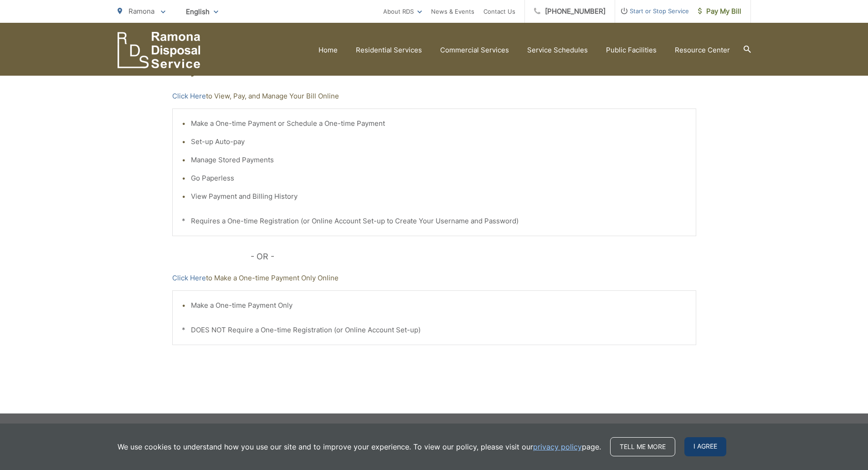 The width and height of the screenshot is (868, 470). What do you see at coordinates (141, 11) in the screenshot?
I see `span: Ramona` at bounding box center [141, 11].